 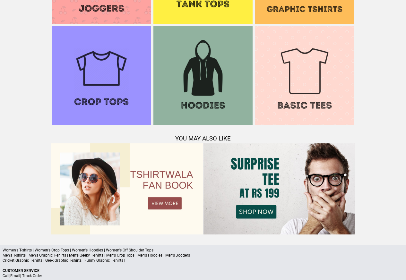 What do you see at coordinates (203, 250) in the screenshot?
I see `p: Women's T-shirts | Women's Crop Tops | Women's Hoodies | Women's Off Shoulder Tops` at bounding box center [203, 250].